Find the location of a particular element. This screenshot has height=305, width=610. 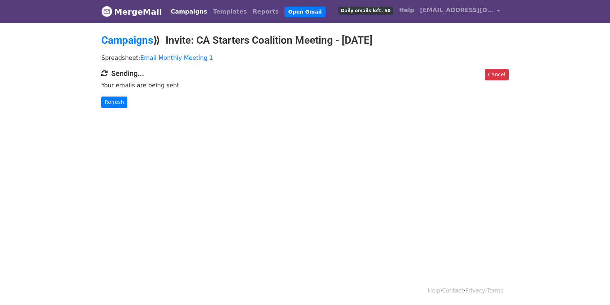

a: Terms is located at coordinates (495, 291).